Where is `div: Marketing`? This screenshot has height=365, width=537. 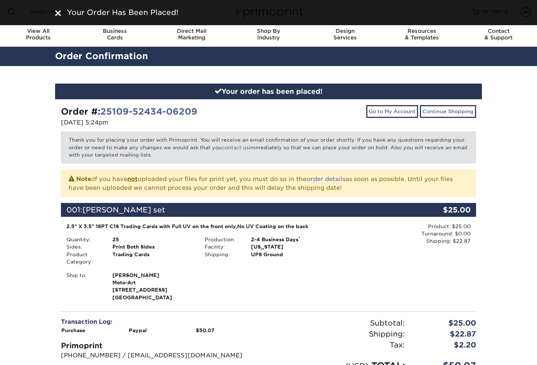
div: Marketing is located at coordinates (192, 34).